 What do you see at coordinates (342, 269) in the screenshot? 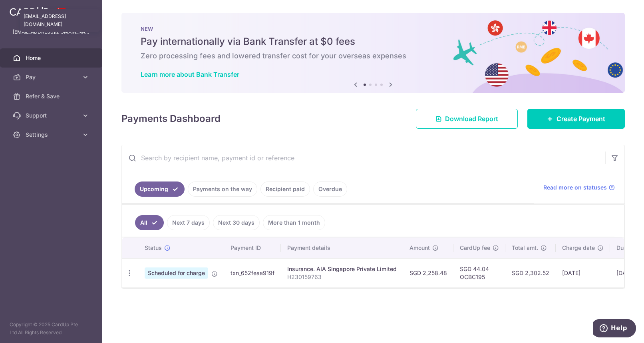
I see `div: Insurance. AIA Singapore Private Limited` at bounding box center [342, 269].